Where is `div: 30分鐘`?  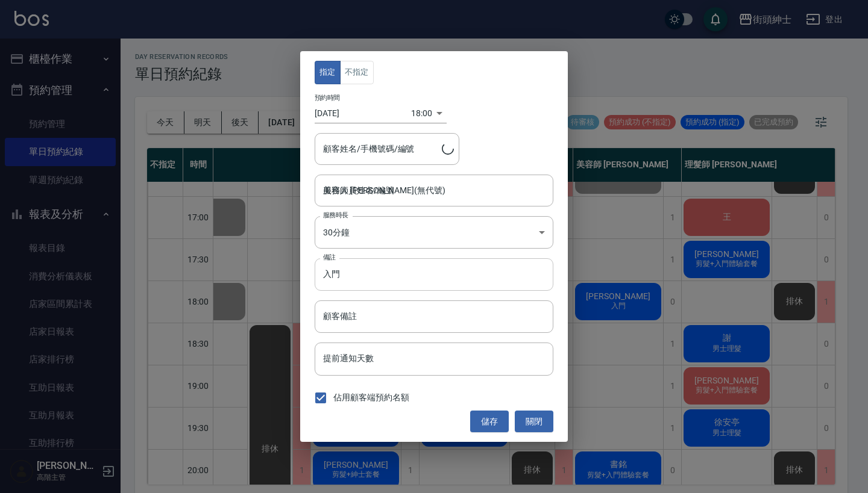
div: 30分鐘 is located at coordinates (434, 232).